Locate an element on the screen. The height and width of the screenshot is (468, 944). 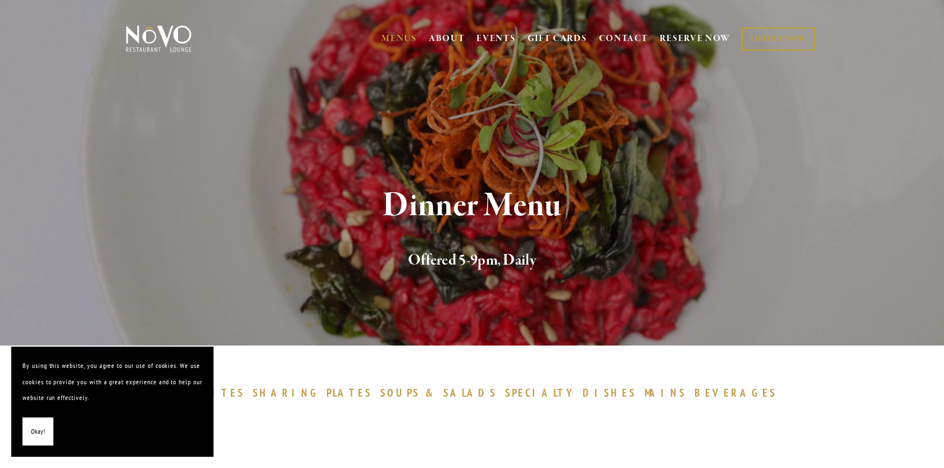
h2: Offered 5-9pm, Daily is located at coordinates (472, 261).